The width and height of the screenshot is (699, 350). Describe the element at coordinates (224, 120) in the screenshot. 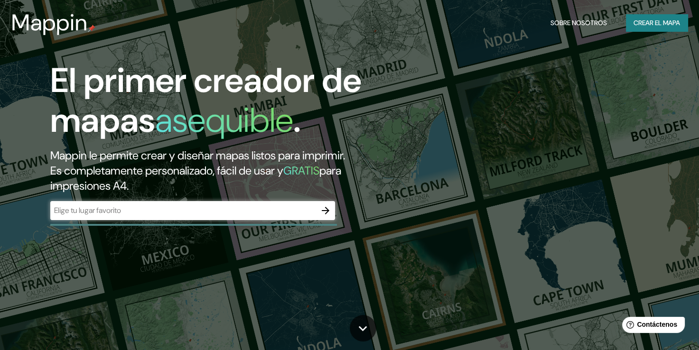

I see `h1: asequible` at that location.